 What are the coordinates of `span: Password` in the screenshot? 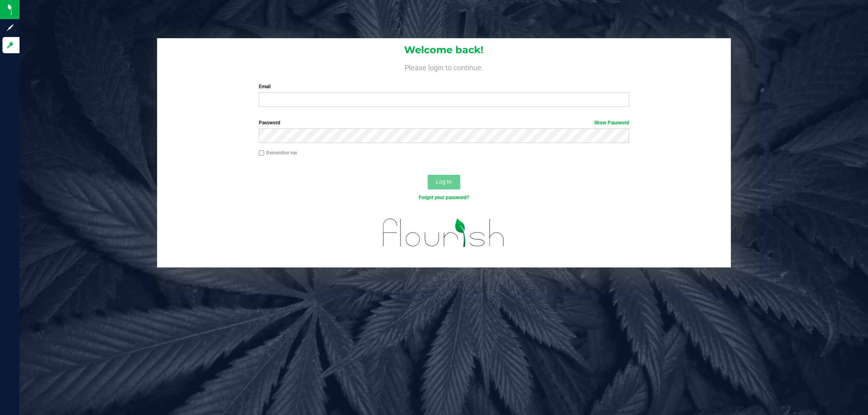 It's located at (270, 123).